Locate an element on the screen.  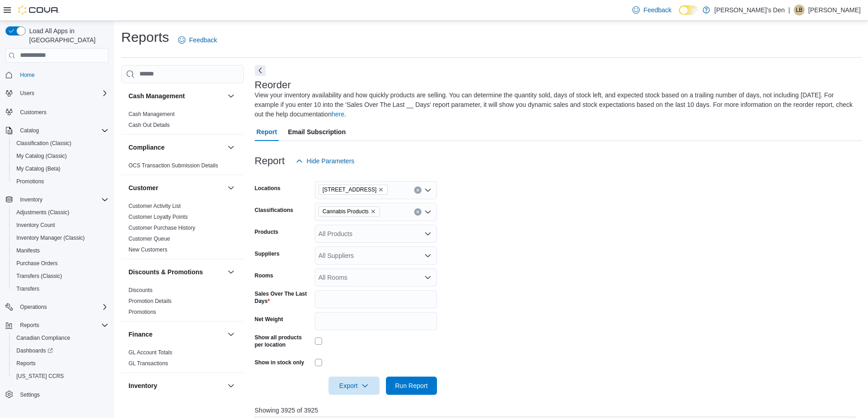
div: Lorraine Bazley is located at coordinates (799, 10).